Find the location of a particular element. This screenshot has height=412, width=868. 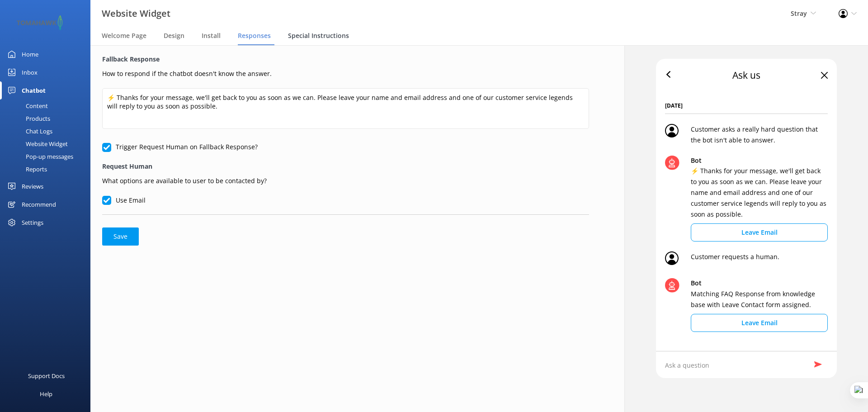

span: Design is located at coordinates (174, 36).